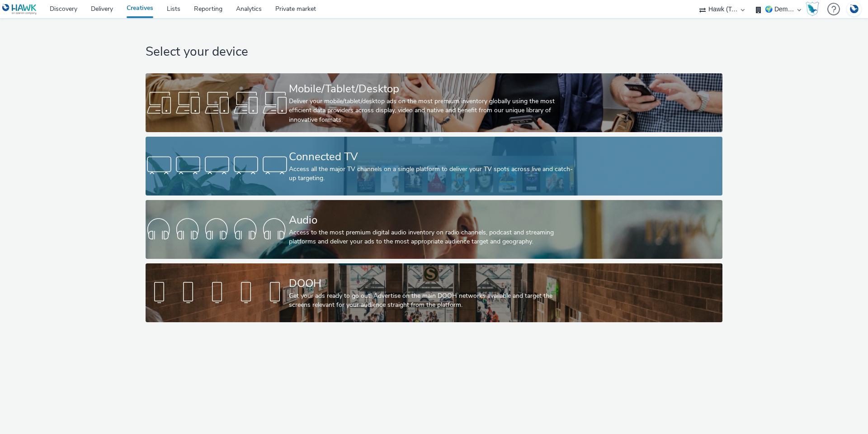  I want to click on a: AudioAccess to the most premium digital audio inventory on radio channels, podcast and streaming ..., so click(434, 230).